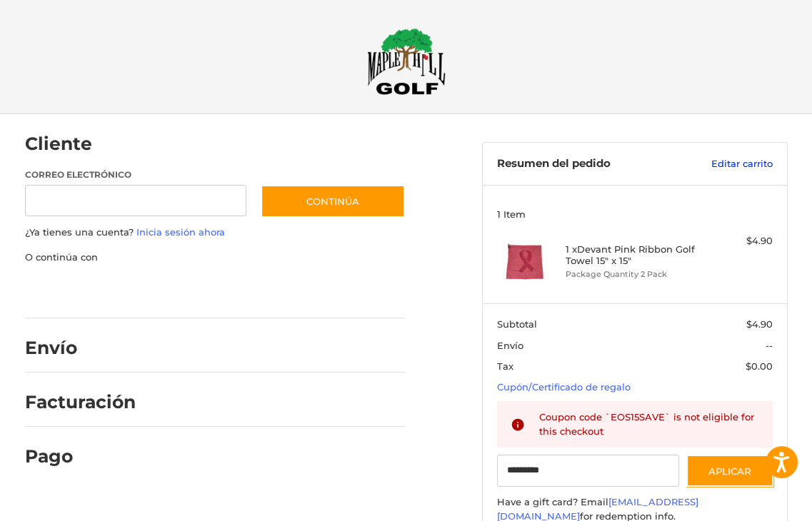  Describe the element at coordinates (181, 232) in the screenshot. I see `a: Inicia sesión ahora` at that location.